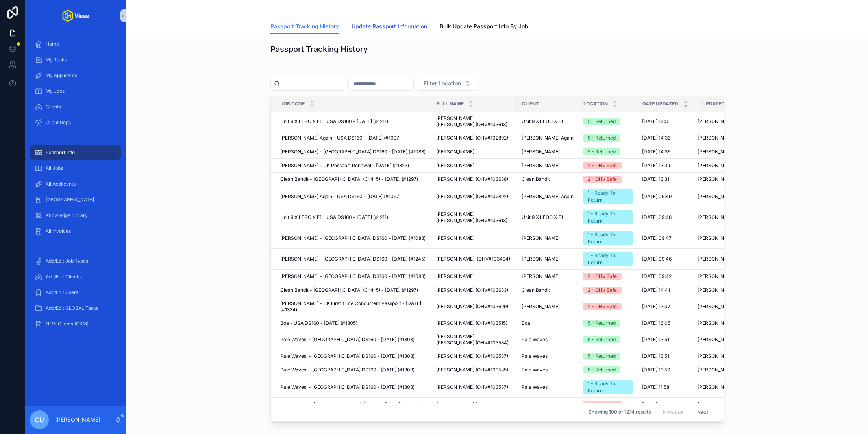 This screenshot has width=868, height=434. Describe the element at coordinates (76, 16) in the screenshot. I see `img: App logo` at that location.